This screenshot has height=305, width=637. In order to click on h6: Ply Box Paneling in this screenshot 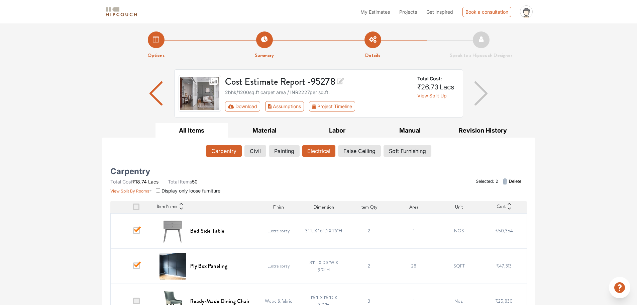, I will do `click(209, 266)`.